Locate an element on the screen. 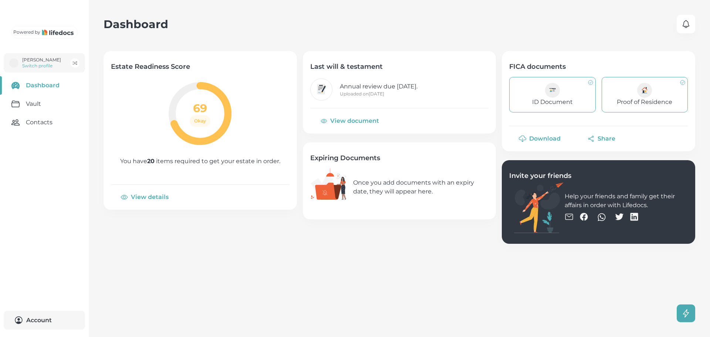 The height and width of the screenshot is (337, 710). button: twitter is located at coordinates (619, 217).